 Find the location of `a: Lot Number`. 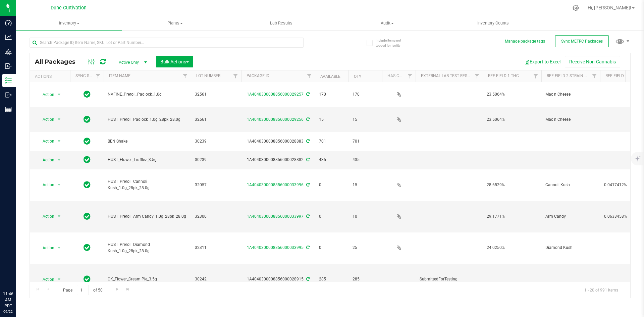

a: Lot Number is located at coordinates (209, 76).